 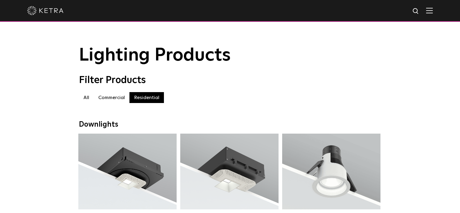 I want to click on label: Commercial, so click(x=112, y=97).